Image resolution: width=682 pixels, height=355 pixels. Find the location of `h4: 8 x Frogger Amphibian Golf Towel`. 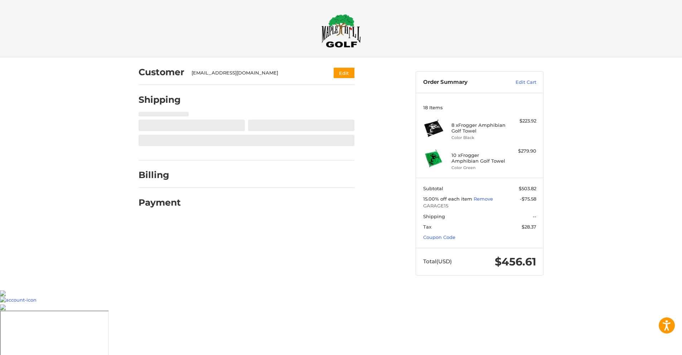

h4: 8 x Frogger Amphibian Golf Towel is located at coordinates (479, 128).